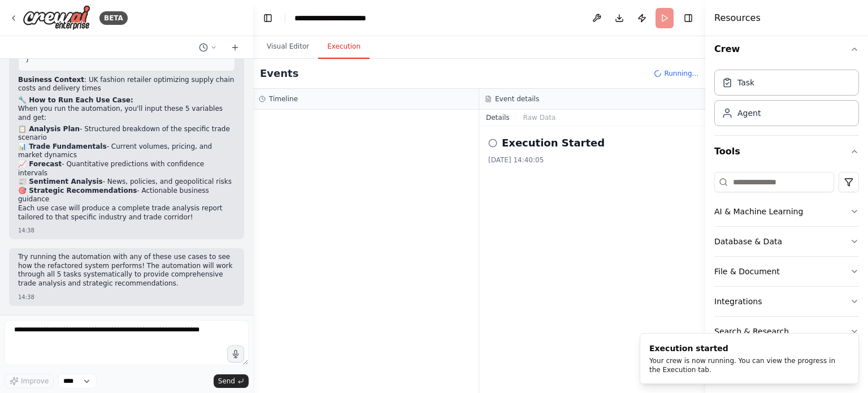 The image size is (868, 393). I want to click on li: - Quantitative predictions with confidence intervals, so click(127, 169).